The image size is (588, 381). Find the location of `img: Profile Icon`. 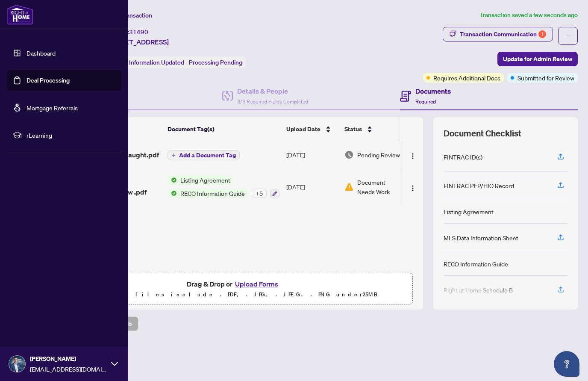

img: Profile Icon is located at coordinates (17, 364).